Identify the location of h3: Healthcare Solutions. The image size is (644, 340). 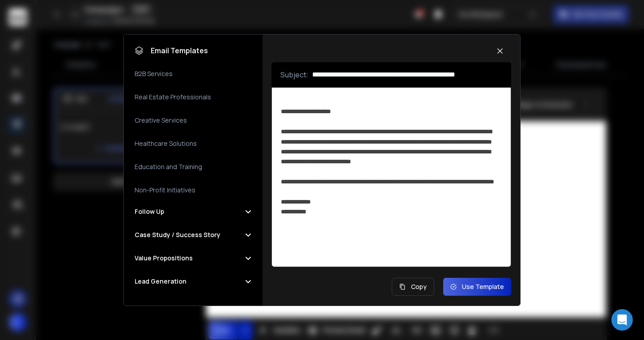
(166, 144).